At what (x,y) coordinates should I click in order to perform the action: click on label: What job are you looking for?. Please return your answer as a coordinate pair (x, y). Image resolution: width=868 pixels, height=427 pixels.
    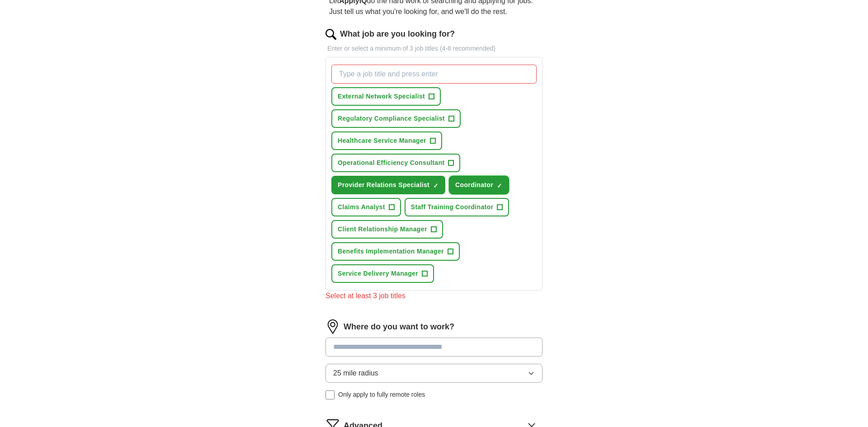
    Looking at the image, I should click on (397, 34).